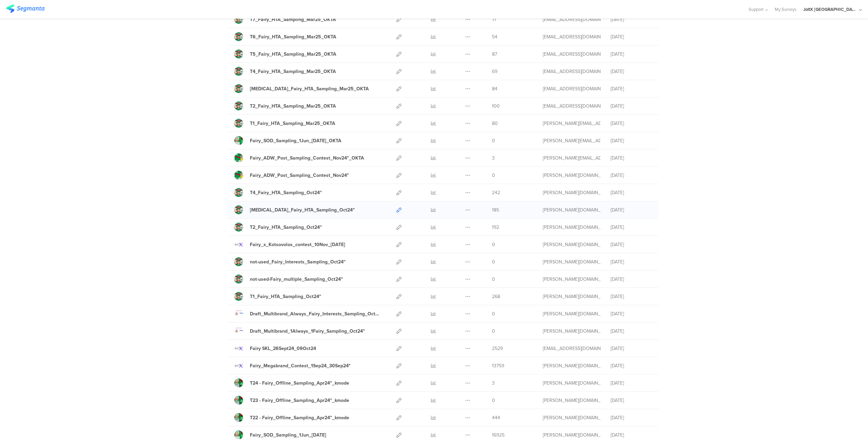 The height and width of the screenshot is (443, 868). I want to click on div: T3_Fairy_HTA_Sampling_Oct24'', so click(302, 210).